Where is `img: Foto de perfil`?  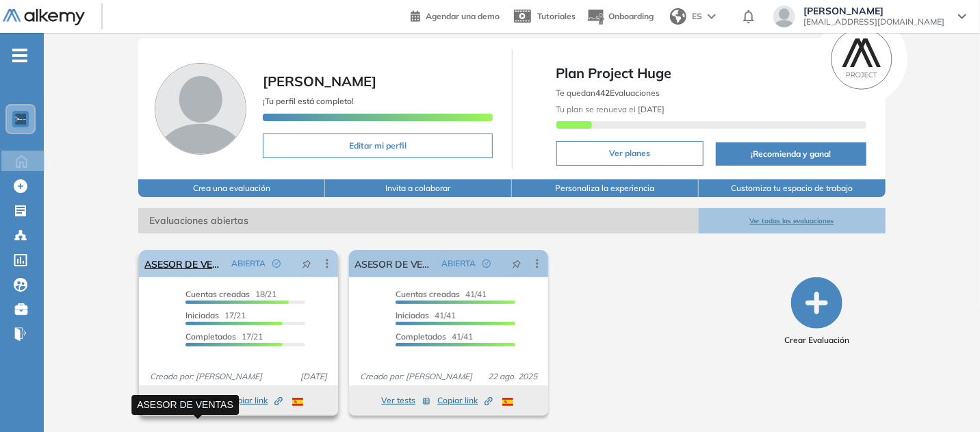 img: Foto de perfil is located at coordinates (201, 109).